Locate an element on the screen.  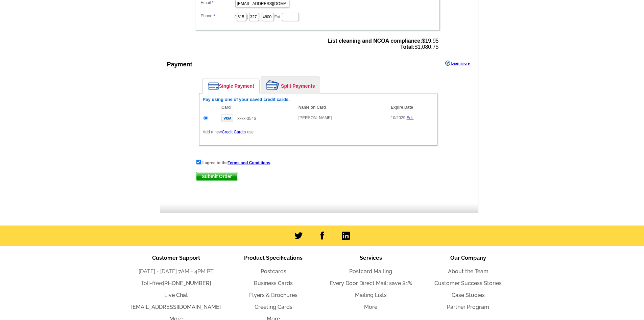
span: 10/2029 is located at coordinates (398, 118).